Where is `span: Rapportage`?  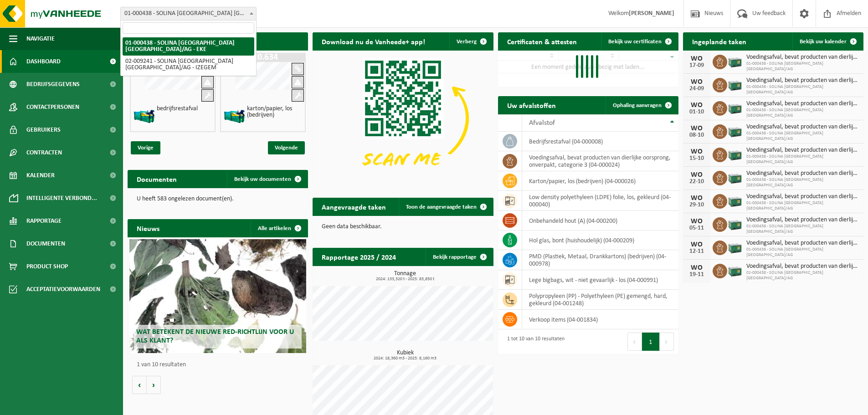
span: Rapportage is located at coordinates (43, 221).